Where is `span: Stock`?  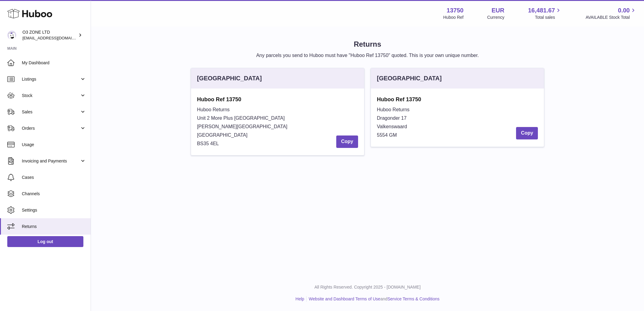
span: Stock is located at coordinates (51, 95).